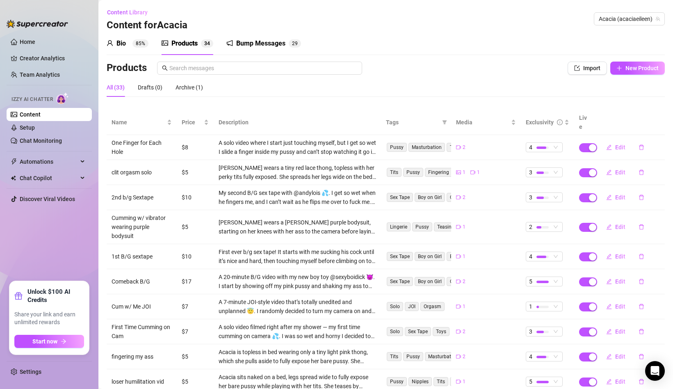 Image resolution: width=673 pixels, height=389 pixels. I want to click on td: fingering my ass, so click(141, 356).